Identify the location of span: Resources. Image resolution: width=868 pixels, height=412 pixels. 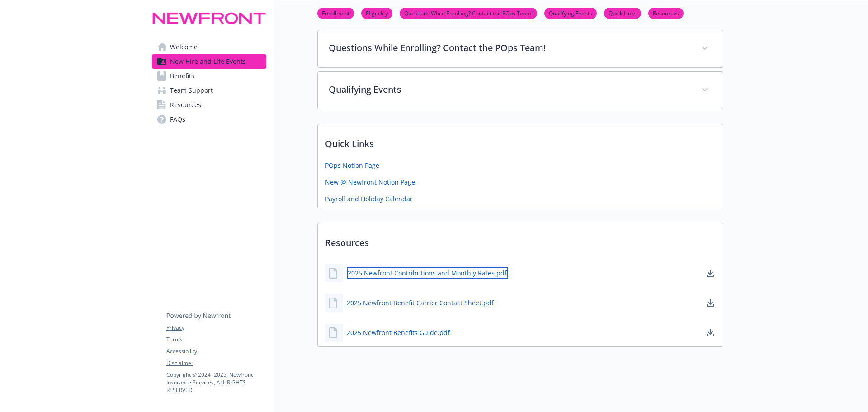
(186, 105).